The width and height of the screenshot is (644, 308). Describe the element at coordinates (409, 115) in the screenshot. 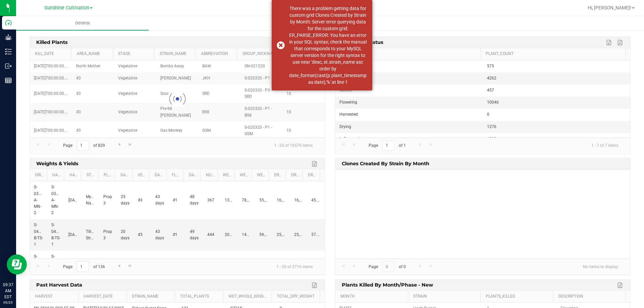

I see `td: Harvested` at that location.